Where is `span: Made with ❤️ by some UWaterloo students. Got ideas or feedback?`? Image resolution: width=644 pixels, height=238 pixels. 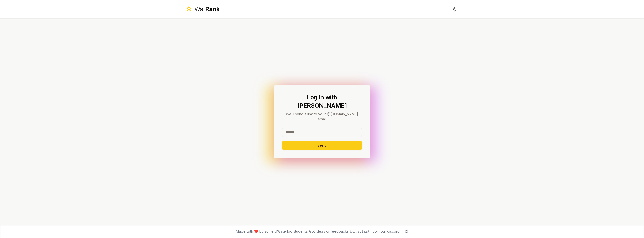
span: Made with ❤️ by some UWaterloo students. Got ideas or feedback? is located at coordinates (302, 231).